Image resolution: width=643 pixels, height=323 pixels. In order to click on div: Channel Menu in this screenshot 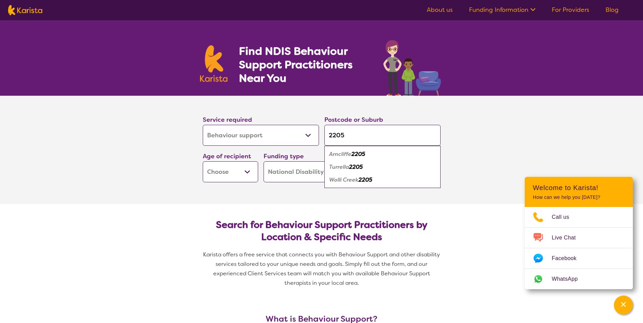, I will do `click(579, 233)`.